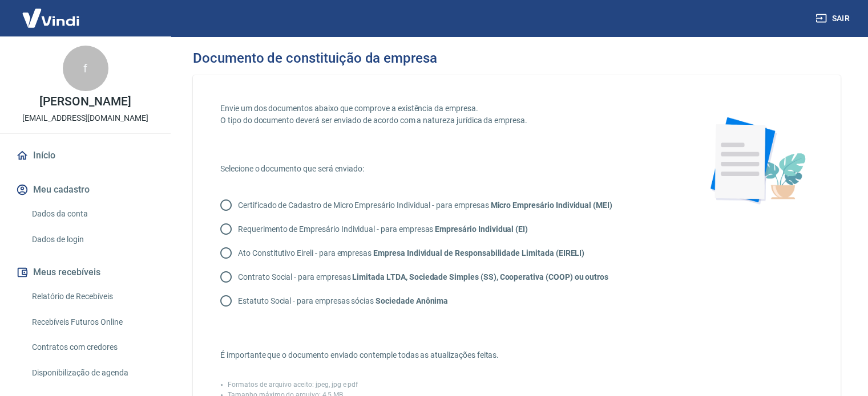 Image resolution: width=868 pixels, height=396 pixels. Describe the element at coordinates (411, 253) in the screenshot. I see `p: Ato Constitutivo Eireli - para empresas` at that location.